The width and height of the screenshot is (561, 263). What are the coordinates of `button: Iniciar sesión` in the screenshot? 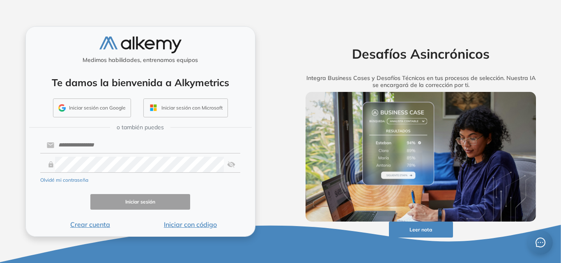 It's located at (140, 202).